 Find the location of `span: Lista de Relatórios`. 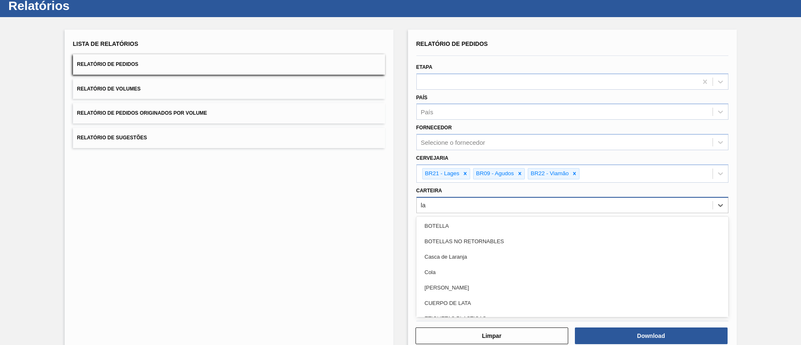

span: Lista de Relatórios is located at coordinates (105, 44).